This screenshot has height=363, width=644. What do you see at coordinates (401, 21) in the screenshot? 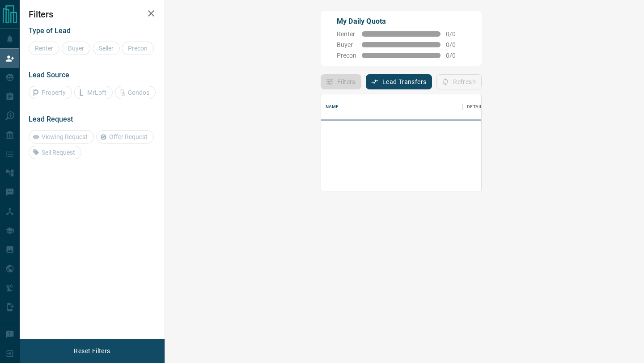
I see `p: My Daily Quota` at bounding box center [401, 21].